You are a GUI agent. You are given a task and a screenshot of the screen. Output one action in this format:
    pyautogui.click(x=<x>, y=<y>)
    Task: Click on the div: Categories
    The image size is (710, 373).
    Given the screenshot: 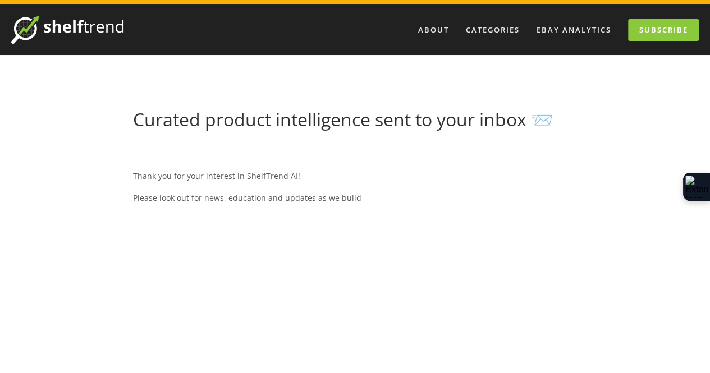 What is the action you would take?
    pyautogui.click(x=493, y=30)
    